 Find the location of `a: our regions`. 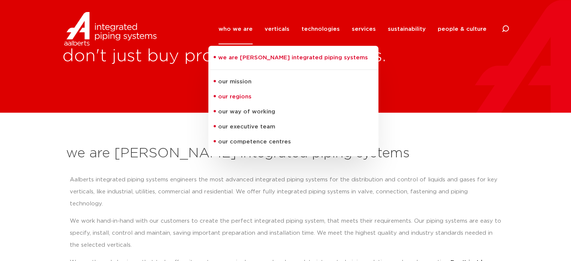

a: our regions is located at coordinates (293, 97).